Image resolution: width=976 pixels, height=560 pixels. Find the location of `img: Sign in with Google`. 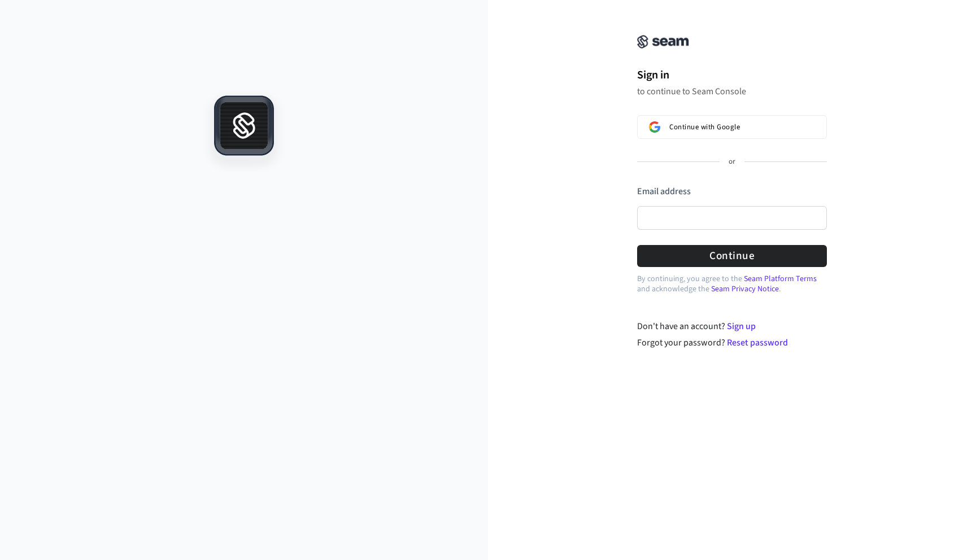

img: Sign in with Google is located at coordinates (655, 127).